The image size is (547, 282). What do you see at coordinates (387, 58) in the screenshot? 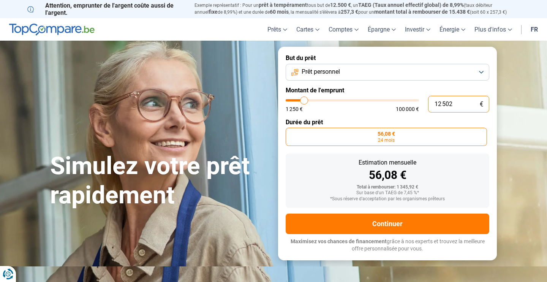
I see `label: But du prêt` at bounding box center [387, 58].